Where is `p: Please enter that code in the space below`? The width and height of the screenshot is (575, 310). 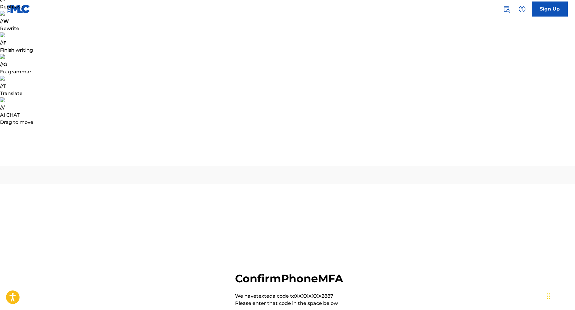
p: Please enter that code in the space below is located at coordinates (289, 303).